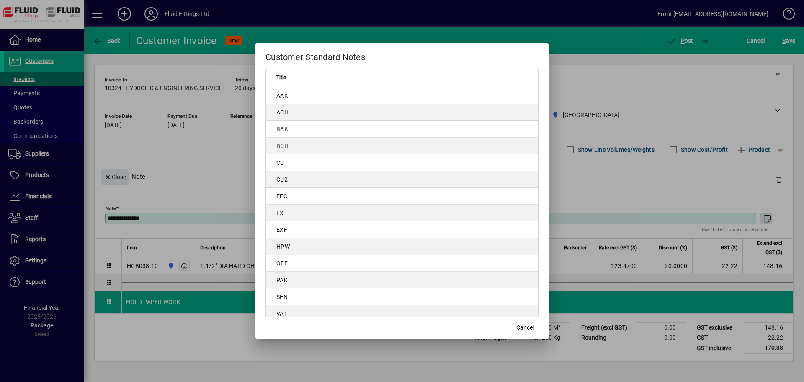  What do you see at coordinates (402, 313) in the screenshot?
I see `td: VA1` at bounding box center [402, 313].